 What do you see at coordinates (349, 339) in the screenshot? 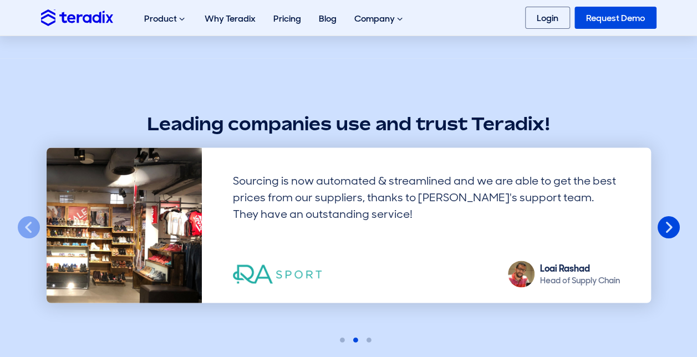
I see `button: 2 of 3` at bounding box center [349, 339].